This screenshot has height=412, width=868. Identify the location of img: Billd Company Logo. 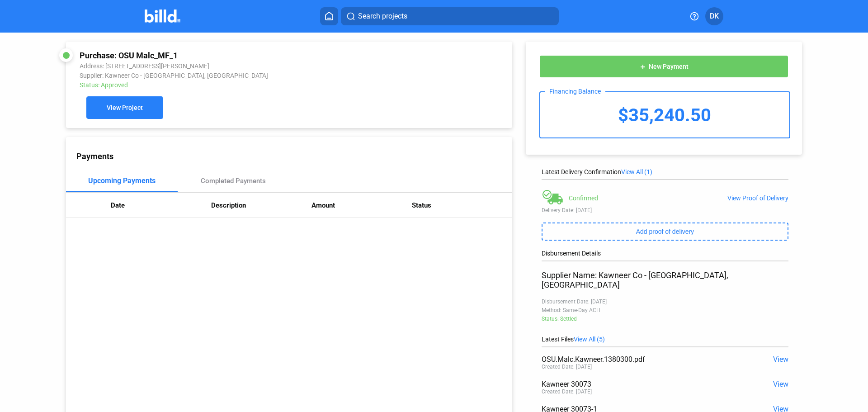
(162, 16).